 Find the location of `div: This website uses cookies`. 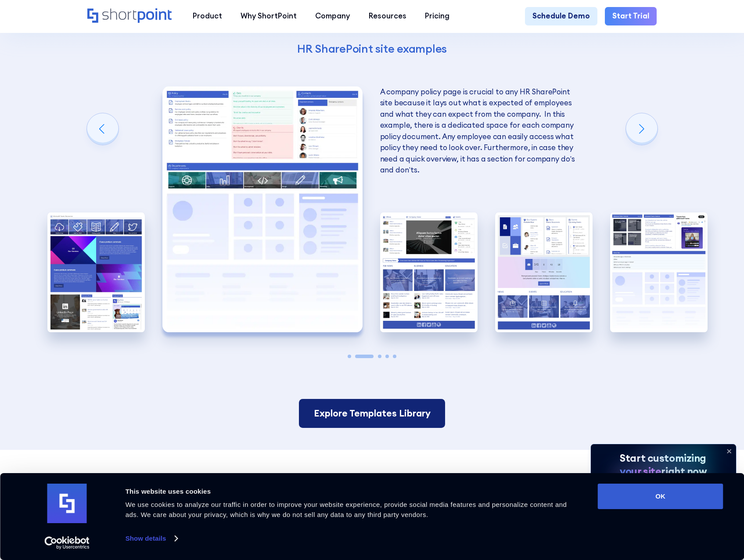

div: This website uses cookies is located at coordinates (352, 492).